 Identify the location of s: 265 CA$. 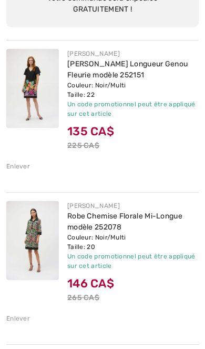
(83, 297).